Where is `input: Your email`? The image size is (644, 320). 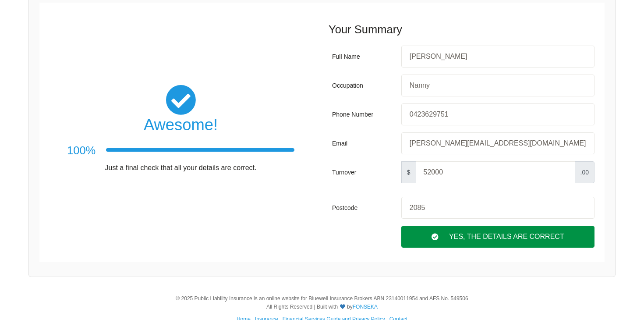
input: Your email is located at coordinates (498, 143).